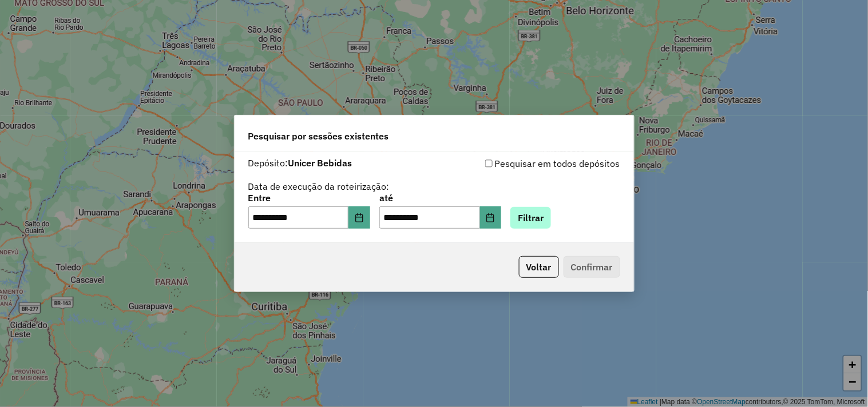 The image size is (868, 407). Describe the element at coordinates (530, 218) in the screenshot. I see `button: Filtrar` at that location.